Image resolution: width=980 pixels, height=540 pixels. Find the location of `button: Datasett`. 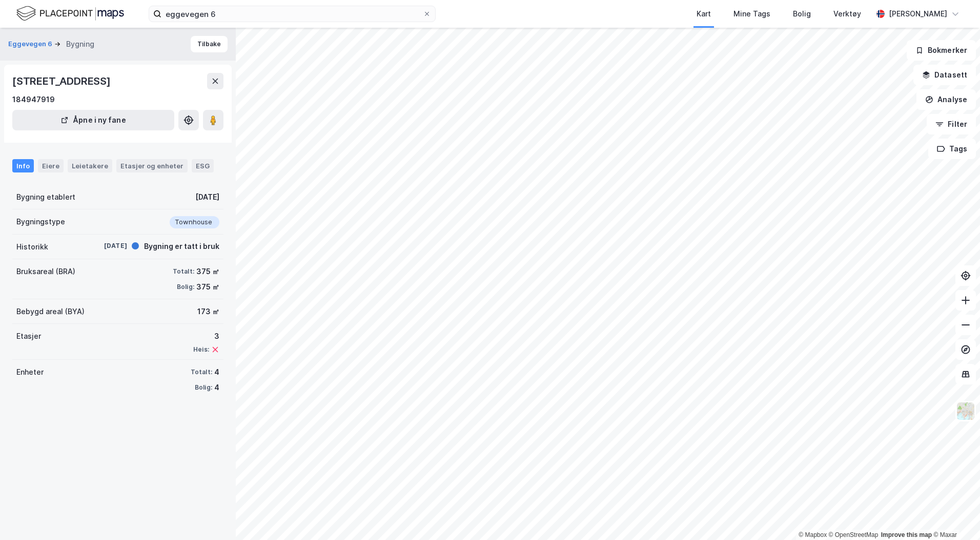

button: Datasett is located at coordinates (945, 74).